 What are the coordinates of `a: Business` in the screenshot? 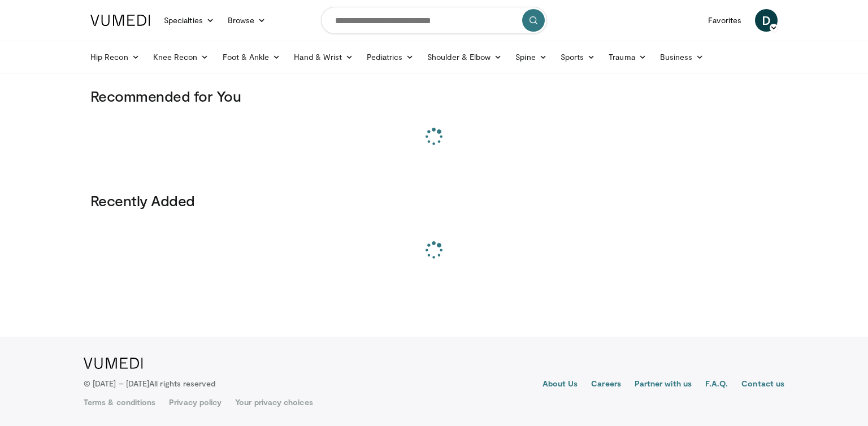 It's located at (682, 57).